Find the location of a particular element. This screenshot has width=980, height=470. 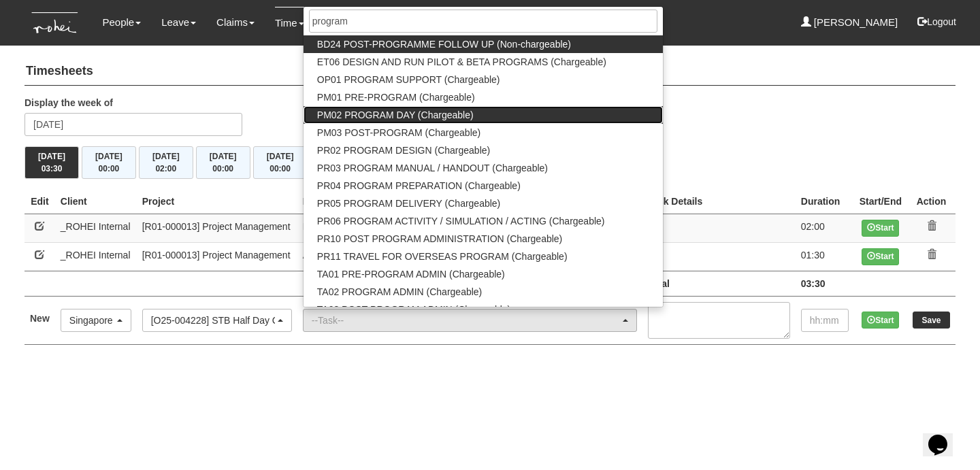

label: New is located at coordinates (39, 318).